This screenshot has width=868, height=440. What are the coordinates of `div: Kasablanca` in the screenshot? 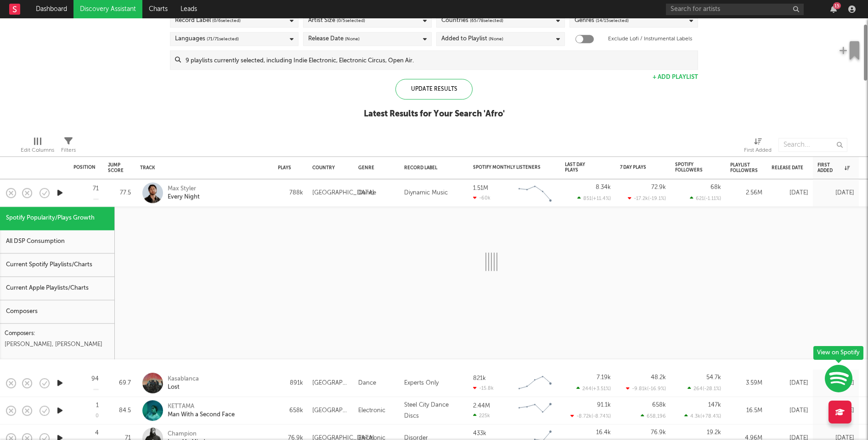 It's located at (183, 380).